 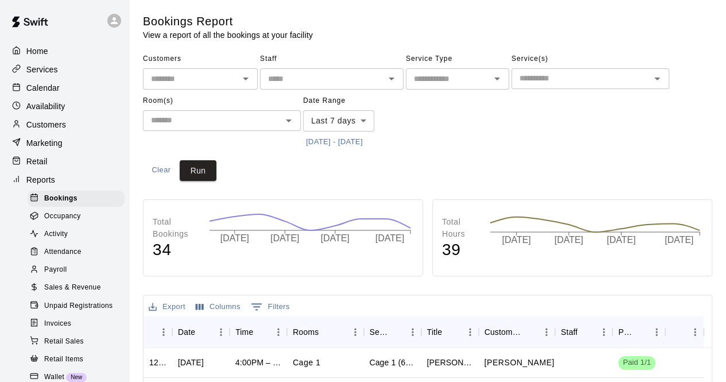 What do you see at coordinates (64, 161) in the screenshot?
I see `div: Retail` at bounding box center [64, 161].